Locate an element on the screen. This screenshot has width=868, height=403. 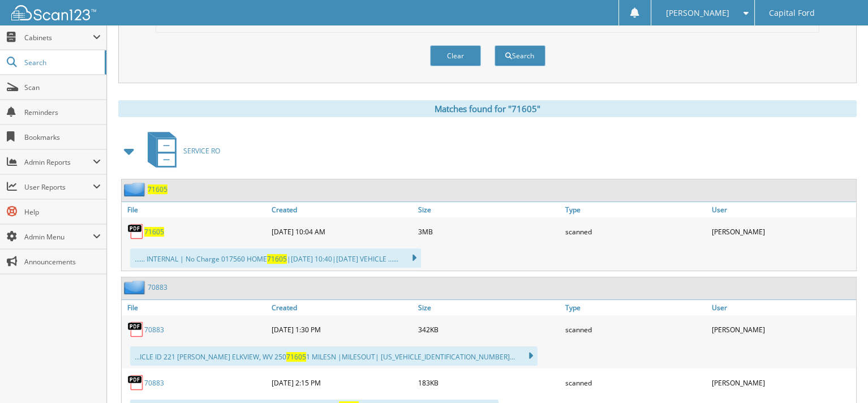
div: 3MB is located at coordinates (489, 232).